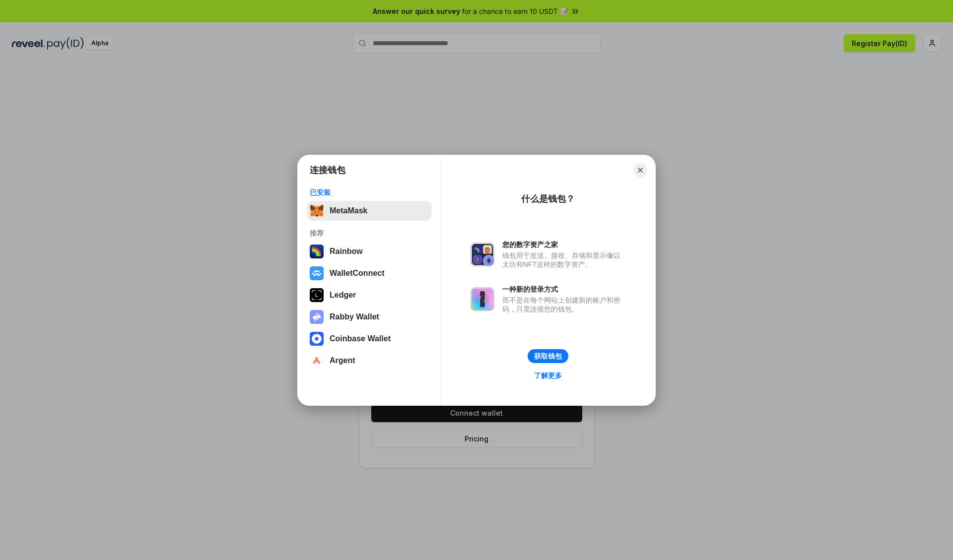  I want to click on button: Rainbow, so click(369, 252).